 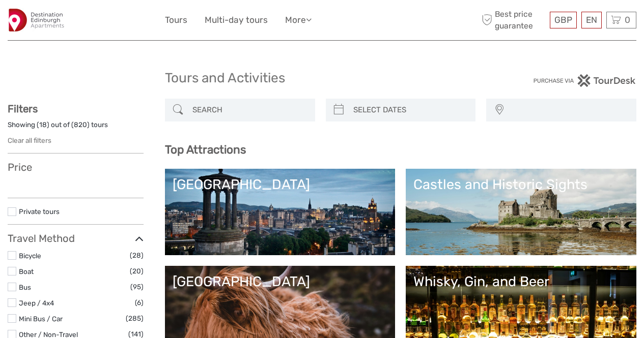 I want to click on a: Bus, so click(x=25, y=287).